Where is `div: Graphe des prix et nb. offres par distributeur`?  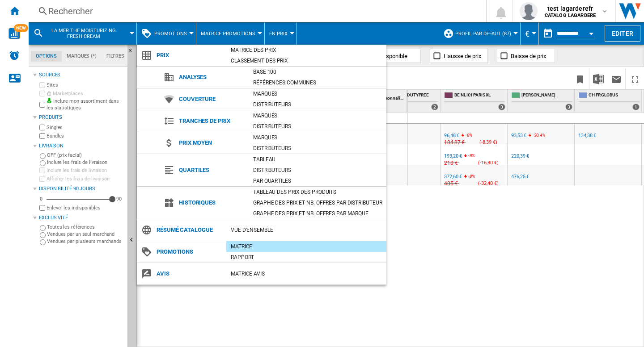
div: Graphe des prix et nb. offres par distributeur is located at coordinates (318, 203).